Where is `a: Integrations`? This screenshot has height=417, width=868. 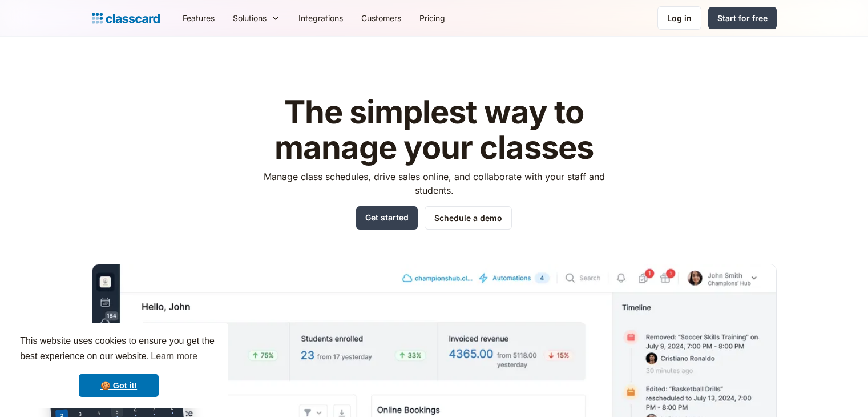 a: Integrations is located at coordinates (321, 18).